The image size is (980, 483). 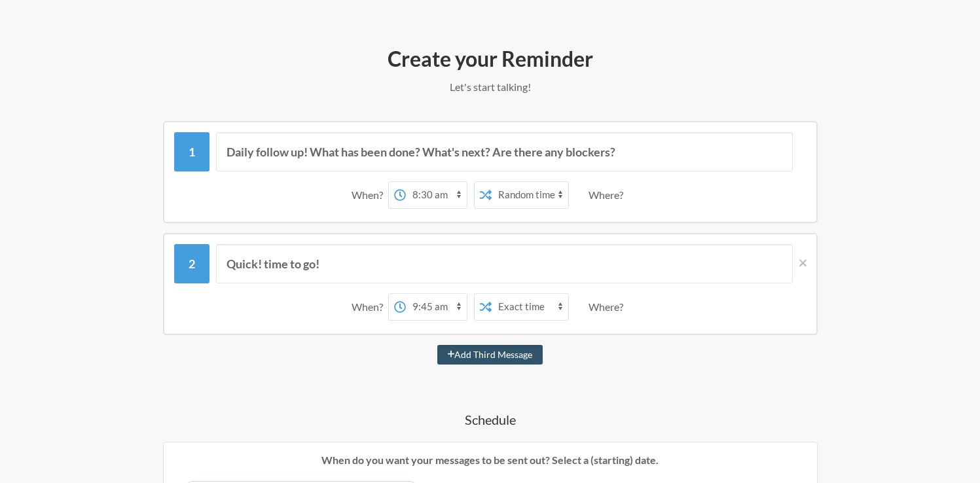 What do you see at coordinates (490, 355) in the screenshot?
I see `button: Add Third Message` at bounding box center [490, 355].